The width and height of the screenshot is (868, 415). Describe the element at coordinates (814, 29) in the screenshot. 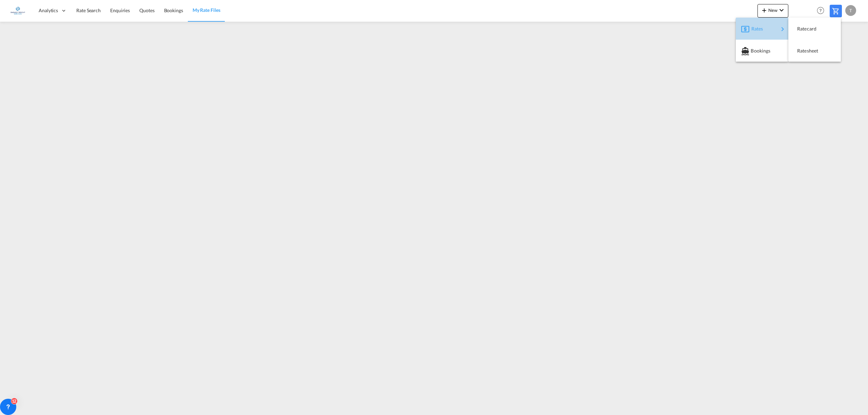

I see `div: Ratecard` at that location.